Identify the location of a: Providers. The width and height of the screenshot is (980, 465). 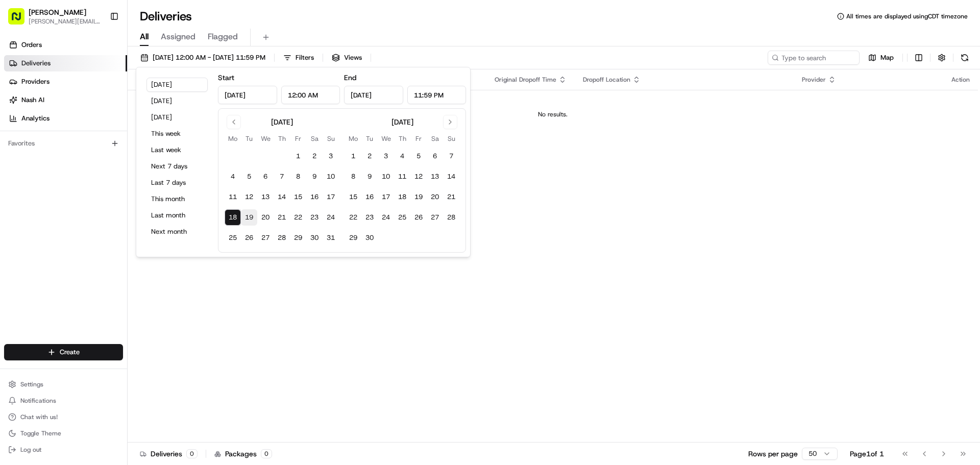
(65, 81).